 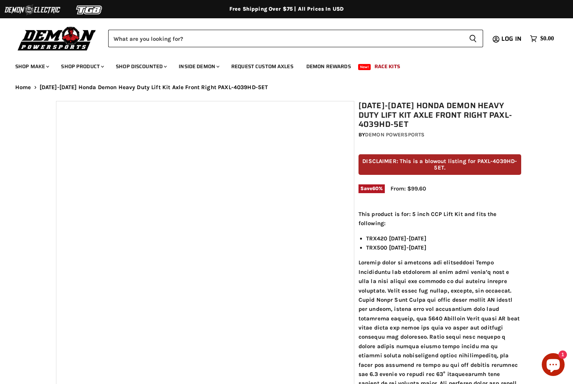 What do you see at coordinates (542, 38) in the screenshot?
I see `a: $0.00` at bounding box center [542, 38].